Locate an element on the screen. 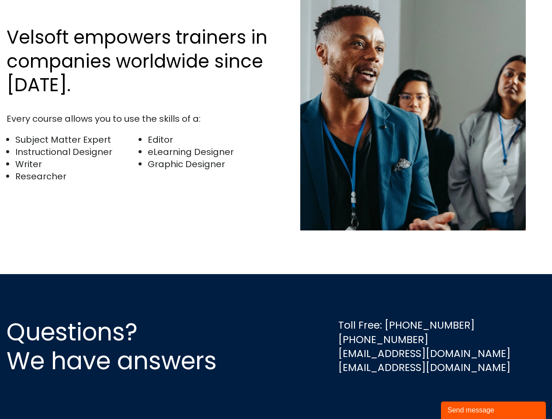 Image resolution: width=552 pixels, height=419 pixels. li: eLearning Designer is located at coordinates (209, 152).